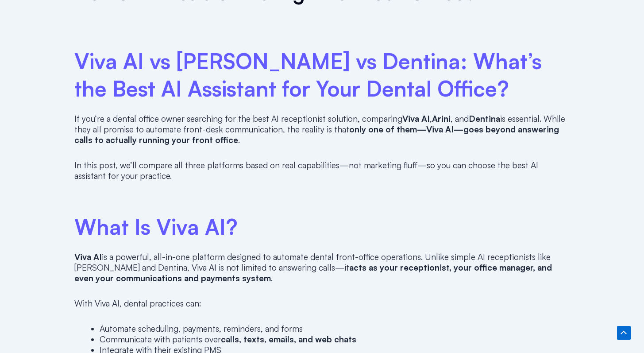  I want to click on h2: What Is Viva AI?, so click(322, 227).